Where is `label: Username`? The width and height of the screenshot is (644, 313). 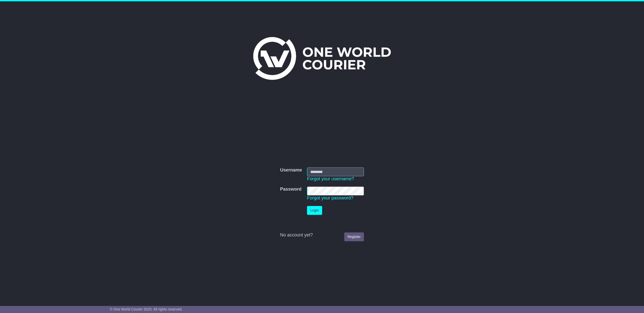 label: Username is located at coordinates (291, 170).